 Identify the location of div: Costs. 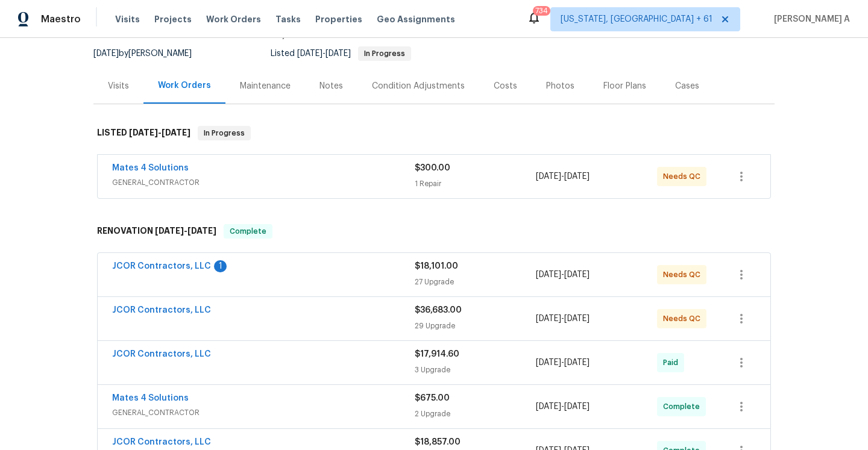
(505, 86).